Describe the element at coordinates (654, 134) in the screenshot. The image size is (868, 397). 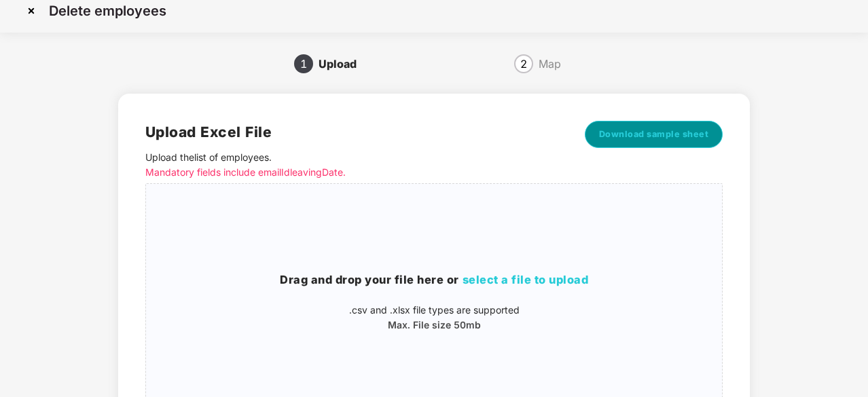
I see `button: Download sample sheet` at that location.